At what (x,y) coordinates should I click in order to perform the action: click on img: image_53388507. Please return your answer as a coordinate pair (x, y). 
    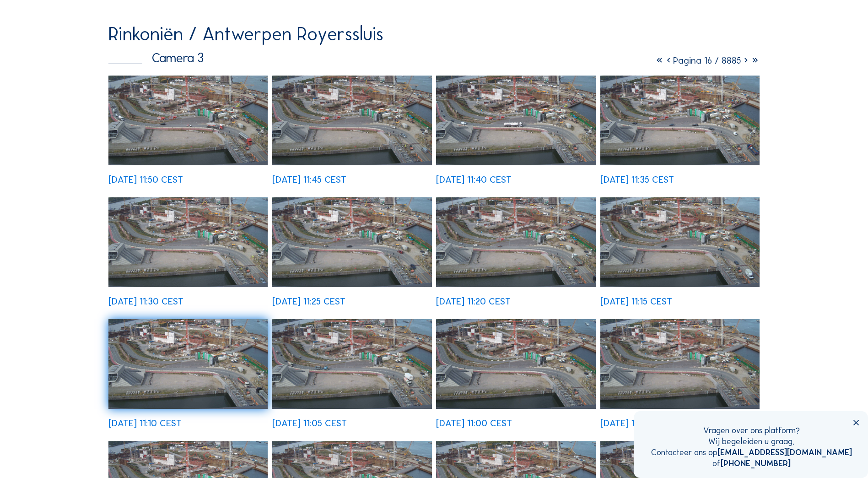
    Looking at the image, I should click on (188, 121).